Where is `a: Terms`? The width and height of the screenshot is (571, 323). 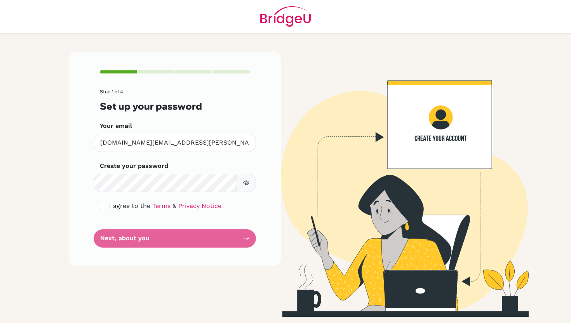 a: Terms is located at coordinates (161, 206).